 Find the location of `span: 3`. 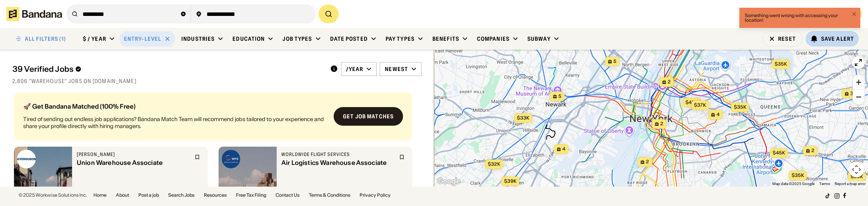

span: 3 is located at coordinates (852, 93).